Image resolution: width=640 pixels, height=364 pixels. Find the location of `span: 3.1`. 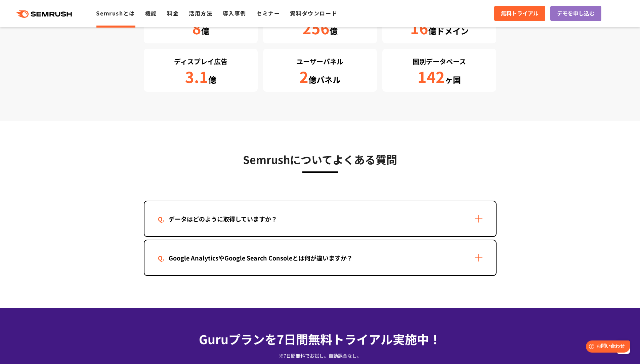

span: 3.1 is located at coordinates (197, 76).